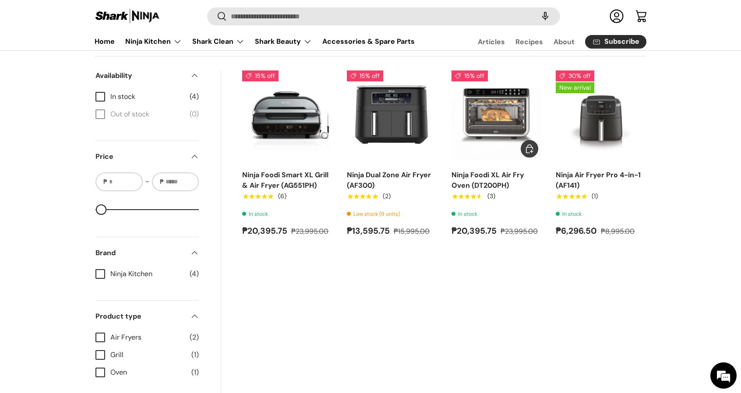  I want to click on span: We're online!, so click(86, 155).